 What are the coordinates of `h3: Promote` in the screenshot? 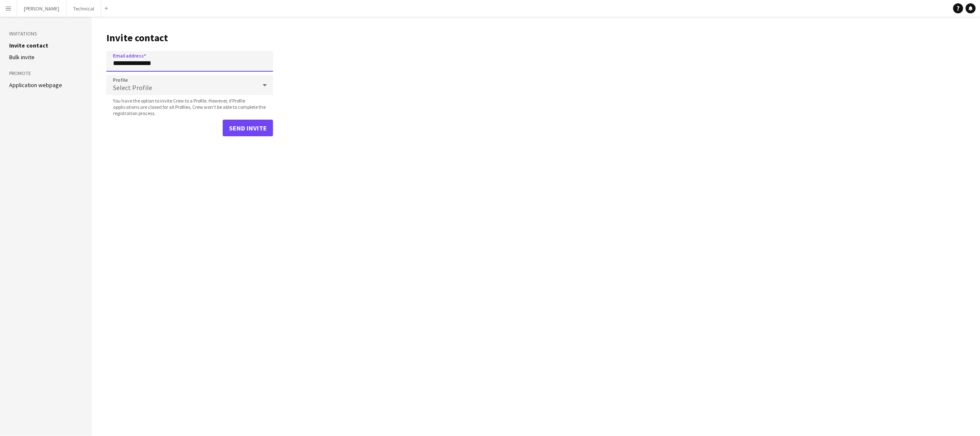 It's located at (46, 73).